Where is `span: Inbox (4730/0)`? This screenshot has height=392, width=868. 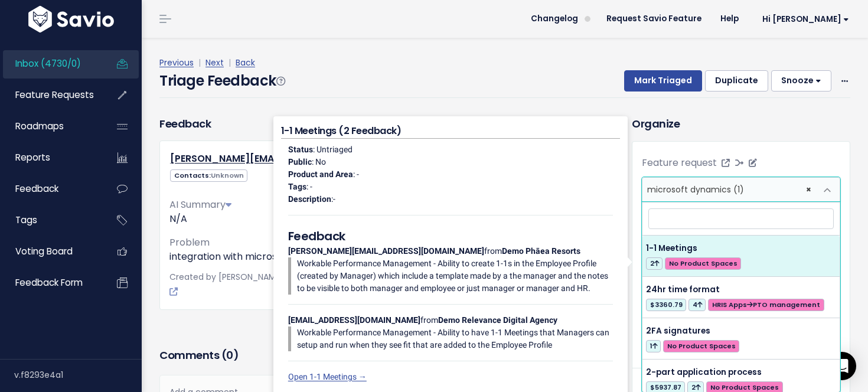 span: Inbox (4730/0) is located at coordinates (48, 63).